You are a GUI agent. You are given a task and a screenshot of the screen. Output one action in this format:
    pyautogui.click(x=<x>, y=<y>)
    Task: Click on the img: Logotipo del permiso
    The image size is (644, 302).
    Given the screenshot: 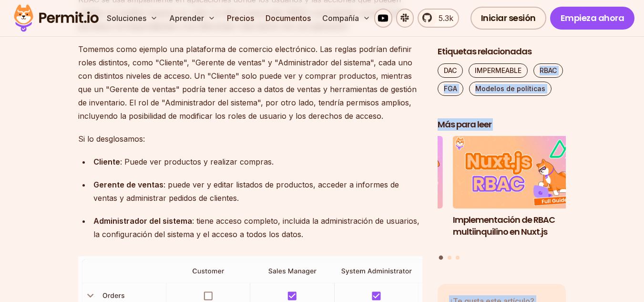 What is the action you would take?
    pyautogui.click(x=56, y=18)
    